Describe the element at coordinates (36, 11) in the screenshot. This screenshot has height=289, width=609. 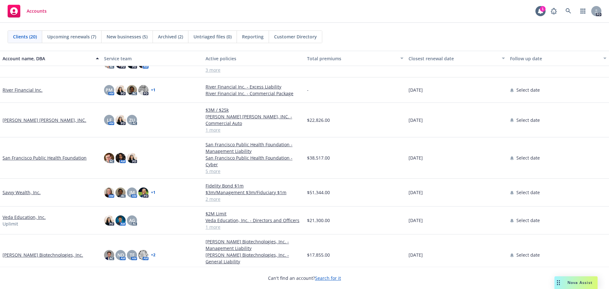
I see `span: Accounts` at that location.